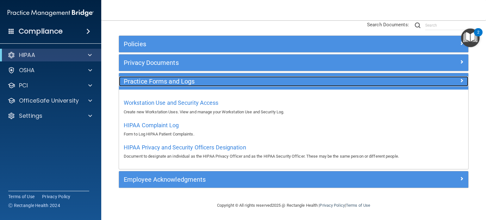  I want to click on span: HIPAA Privacy and Security Officers Designation, so click(185, 147).